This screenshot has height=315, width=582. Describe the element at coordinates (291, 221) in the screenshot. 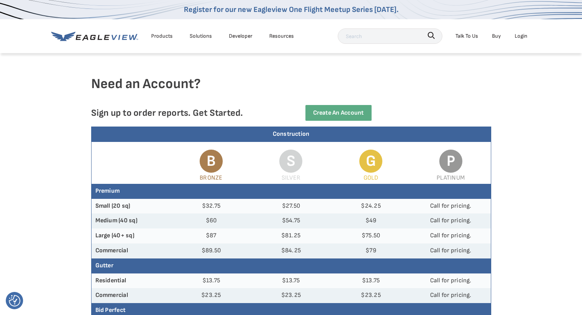

I see `td: $54.75` at that location.